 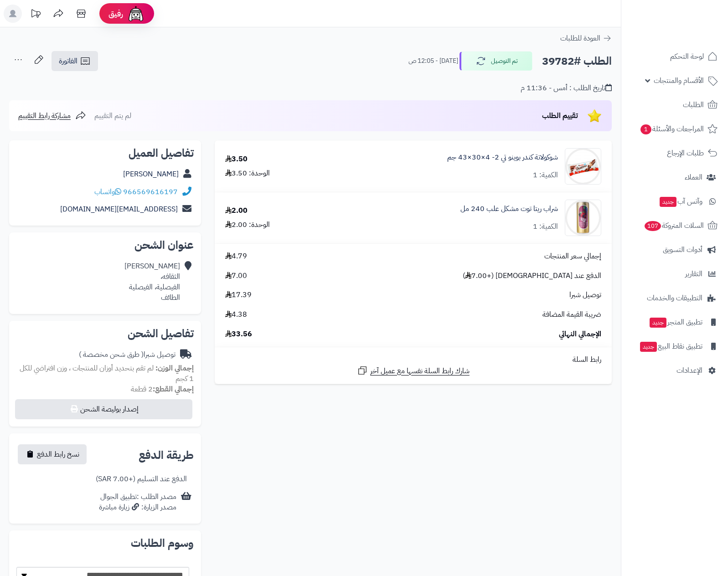 What do you see at coordinates (58, 454) in the screenshot?
I see `span: نسخ رابط الدفع` at bounding box center [58, 454].